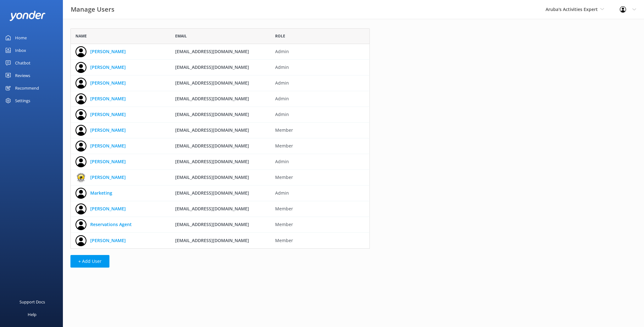 The image size is (644, 327). Describe the element at coordinates (81, 36) in the screenshot. I see `span: Name` at that location.